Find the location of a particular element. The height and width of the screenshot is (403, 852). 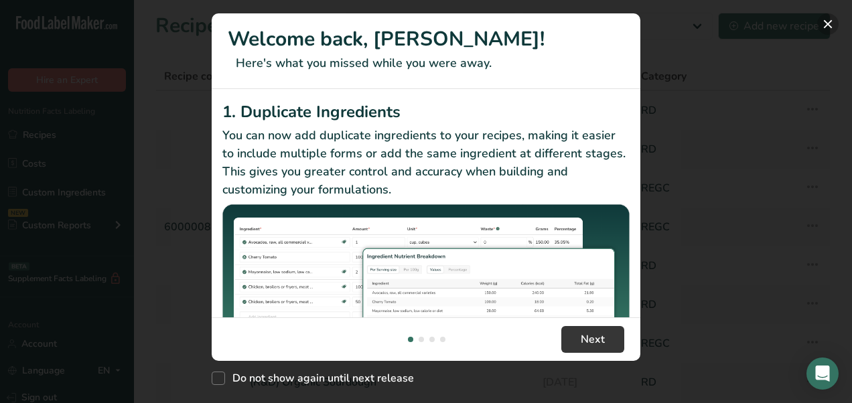

span: Next is located at coordinates (593, 339).